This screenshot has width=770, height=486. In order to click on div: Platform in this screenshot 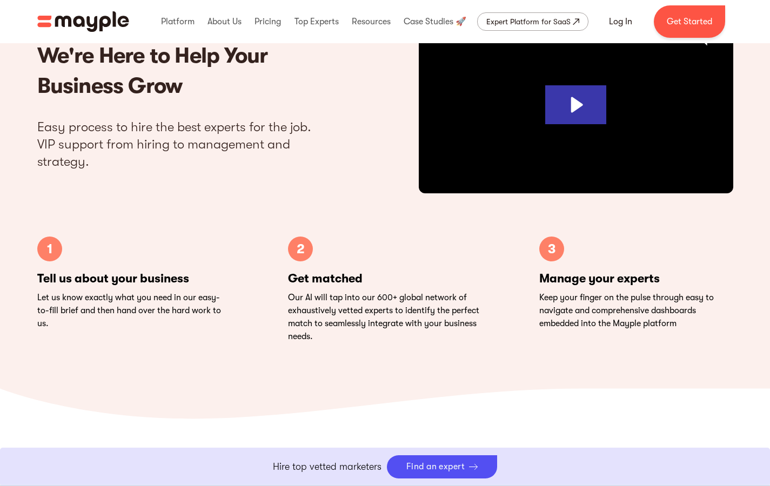, I will do `click(178, 22)`.